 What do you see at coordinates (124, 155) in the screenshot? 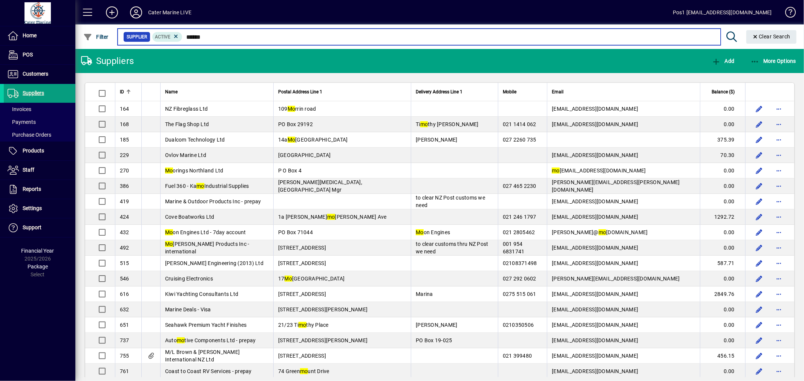
I see `span: 229` at bounding box center [124, 155].